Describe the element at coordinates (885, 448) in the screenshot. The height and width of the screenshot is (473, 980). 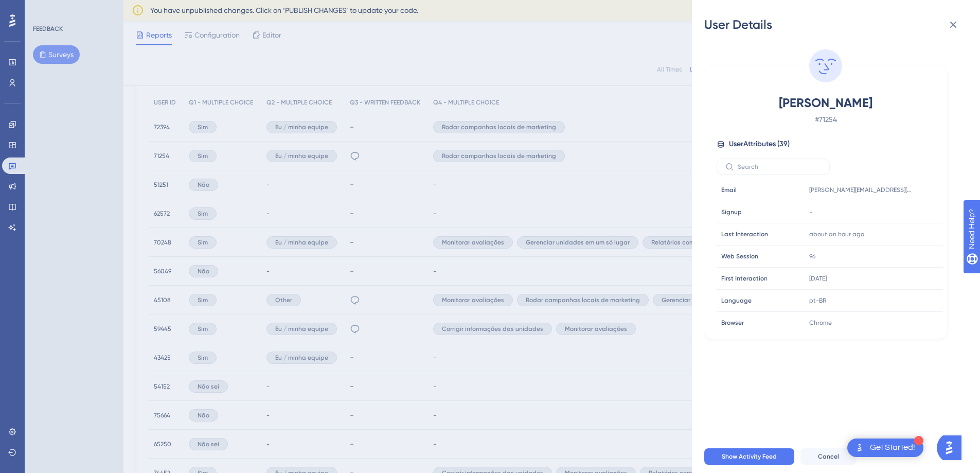
I see `div: Open Get Started! checklist, remaining modules: 1` at that location.